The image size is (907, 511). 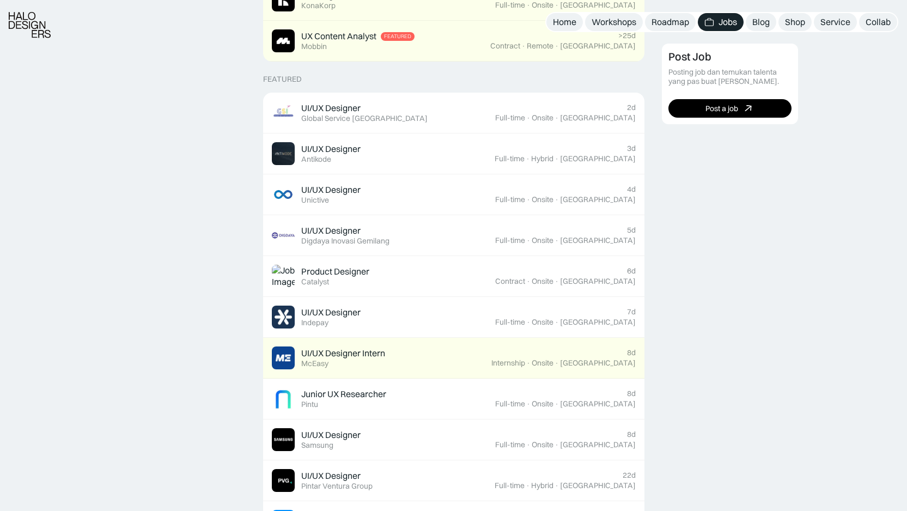 What do you see at coordinates (632, 230) in the screenshot?
I see `div: 5d` at bounding box center [632, 230].